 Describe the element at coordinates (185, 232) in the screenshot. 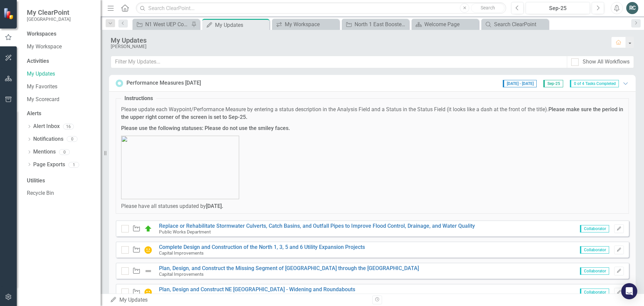

I see `small: Public Works Department` at that location.